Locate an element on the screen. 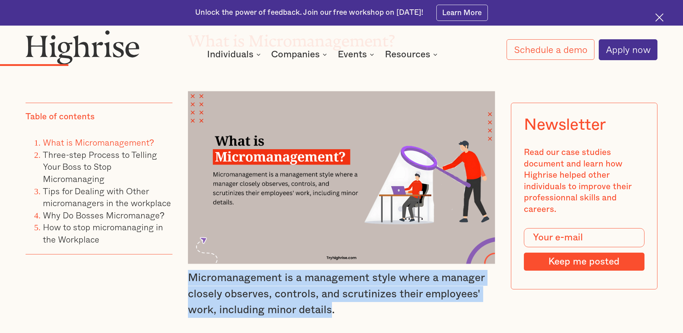 The height and width of the screenshot is (333, 683). form: Modal Form is located at coordinates (584, 249).